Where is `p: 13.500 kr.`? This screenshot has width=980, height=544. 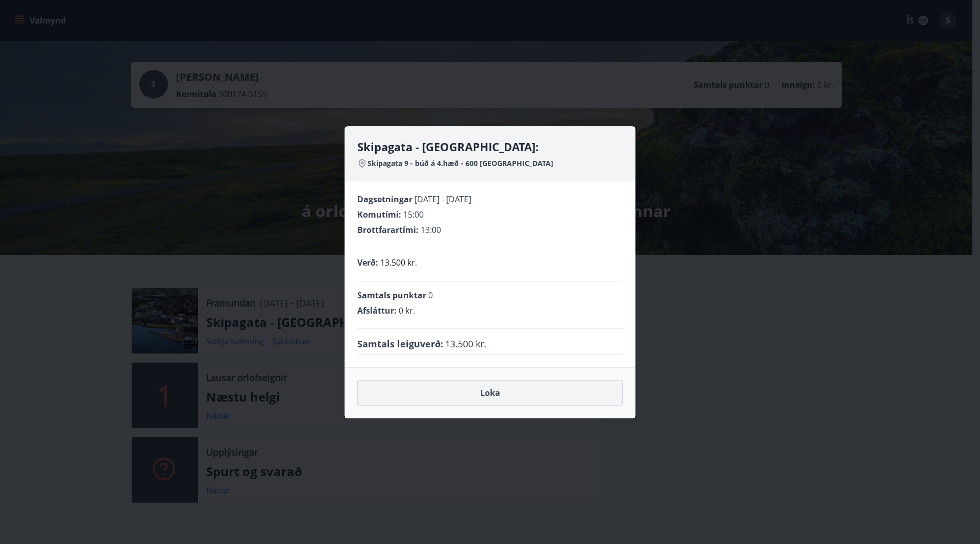 p: 13.500 kr. is located at coordinates (399, 263).